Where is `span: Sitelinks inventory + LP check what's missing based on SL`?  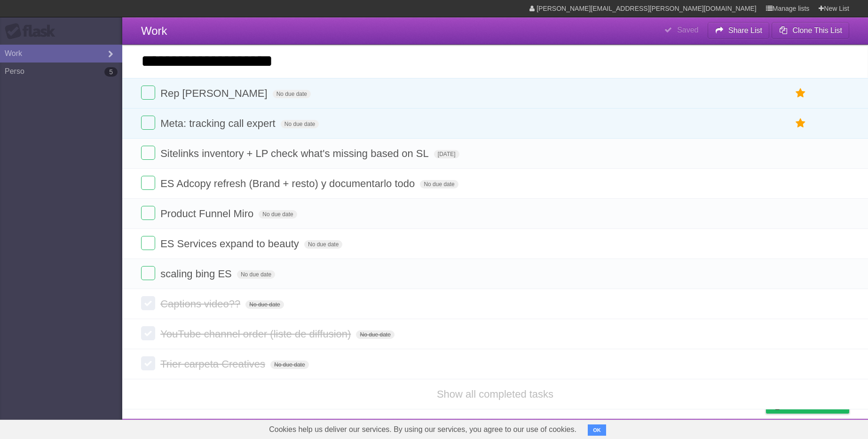 span: Sitelinks inventory + LP check what's missing based on SL is located at coordinates (296, 153).